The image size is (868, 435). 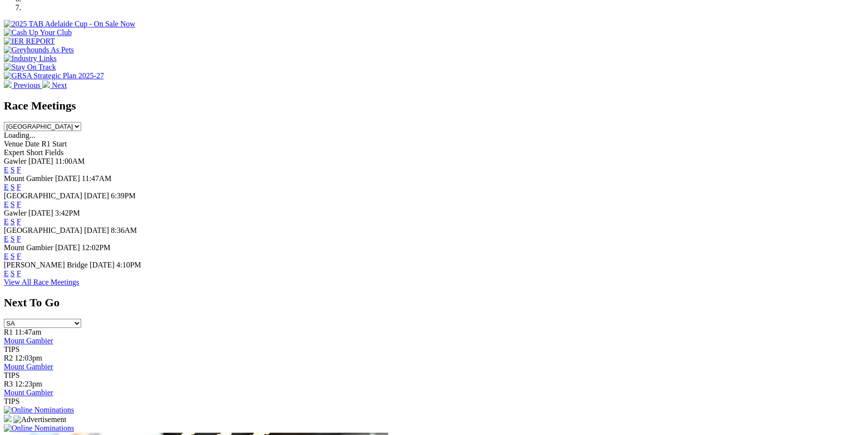 What do you see at coordinates (8, 358) in the screenshot?
I see `span: R2` at bounding box center [8, 358].